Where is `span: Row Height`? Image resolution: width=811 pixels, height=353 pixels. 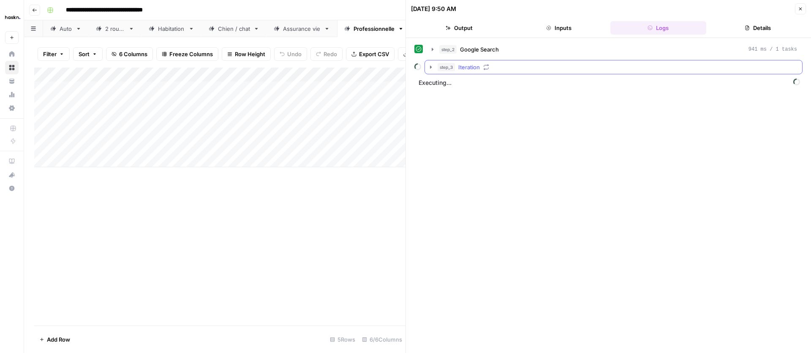 span: Row Height is located at coordinates (250, 54).